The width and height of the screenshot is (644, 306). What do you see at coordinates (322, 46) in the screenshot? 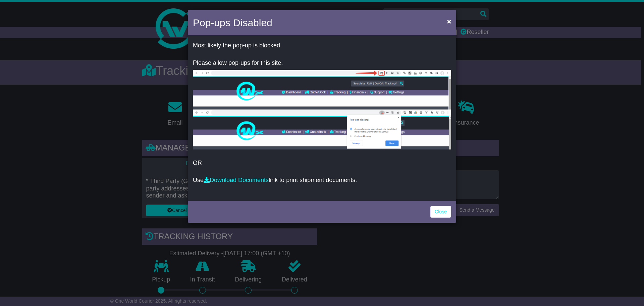
I see `p: Most likely the pop-up is blocked.` at bounding box center [322, 46].